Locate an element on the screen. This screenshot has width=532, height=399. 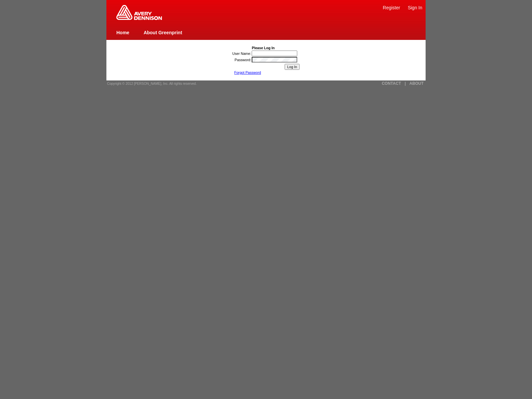
a: Home is located at coordinates (123, 32).